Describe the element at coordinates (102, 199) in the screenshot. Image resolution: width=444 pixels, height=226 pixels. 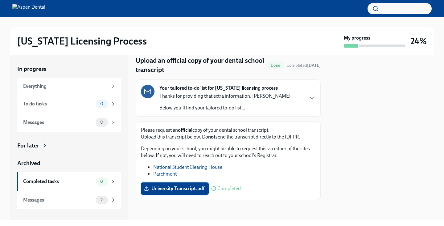
I see `span: 2` at that location.